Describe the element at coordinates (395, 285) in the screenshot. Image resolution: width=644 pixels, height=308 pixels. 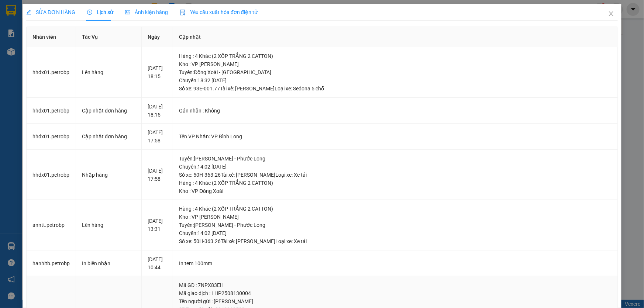
I see `div: Mã GD : 7NPX83EH` at that location.